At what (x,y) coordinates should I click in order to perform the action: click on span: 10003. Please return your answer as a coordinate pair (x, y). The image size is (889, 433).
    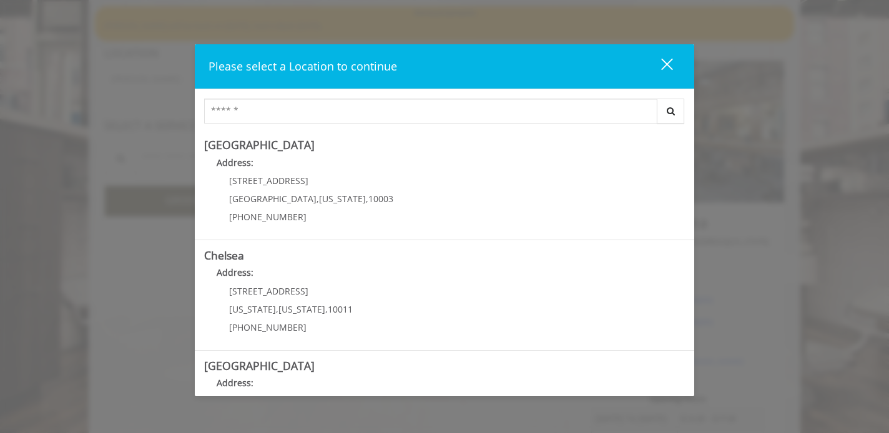
    Looking at the image, I should click on (381, 199).